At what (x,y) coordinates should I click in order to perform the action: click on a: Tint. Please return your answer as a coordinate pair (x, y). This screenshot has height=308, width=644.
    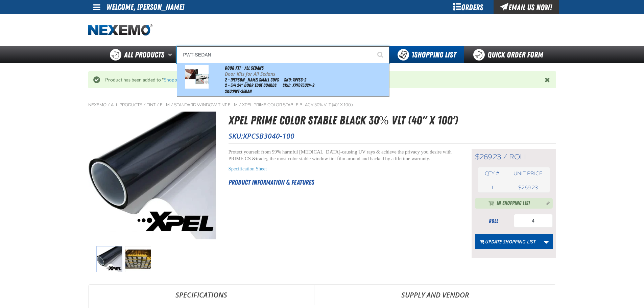
    Looking at the image, I should click on (151, 105).